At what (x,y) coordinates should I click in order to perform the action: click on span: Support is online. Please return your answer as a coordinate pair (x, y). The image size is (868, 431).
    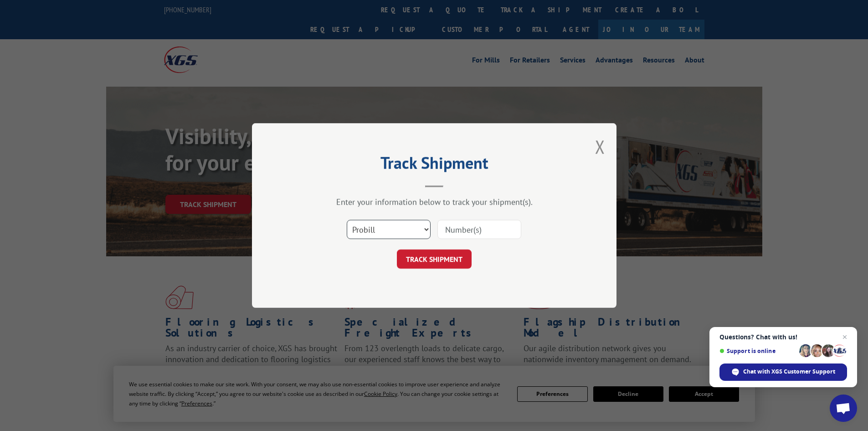
    Looking at the image, I should click on (758, 351).